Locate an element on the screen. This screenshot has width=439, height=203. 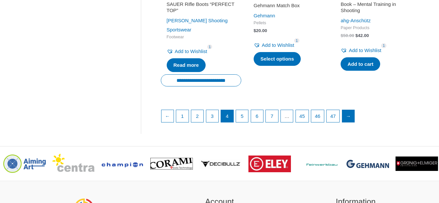
img: brand logo is located at coordinates (270, 164).